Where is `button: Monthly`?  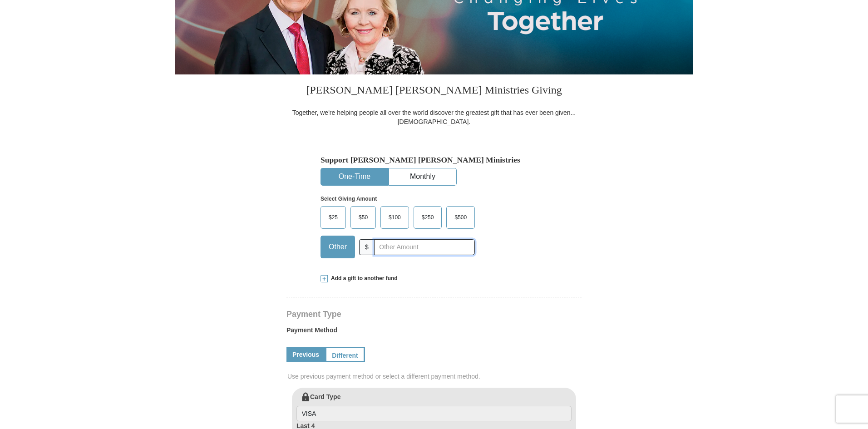 button: Monthly is located at coordinates (423, 177).